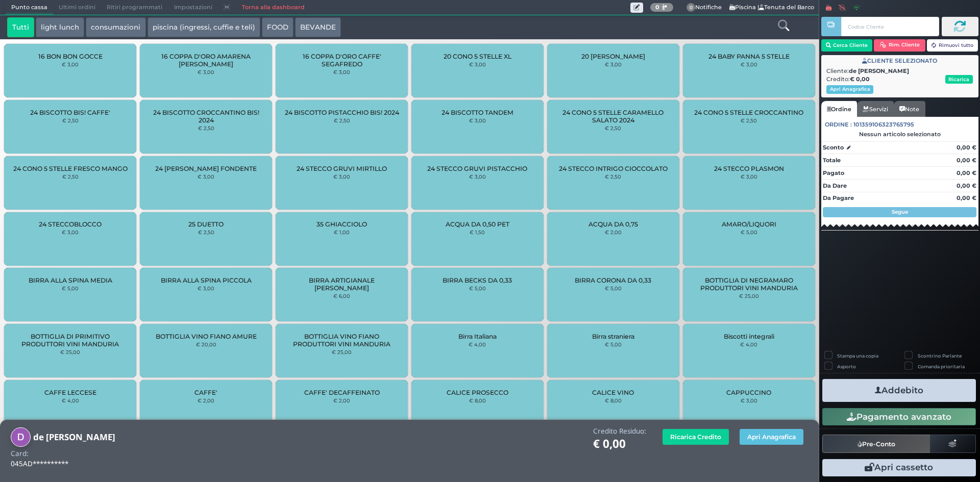 The image size is (980, 482). What do you see at coordinates (748, 284) in the screenshot?
I see `span: BOTTIGLIA DI NEGRAMARO PRODUTTORI VINI MANDURIA` at bounding box center [748, 284].